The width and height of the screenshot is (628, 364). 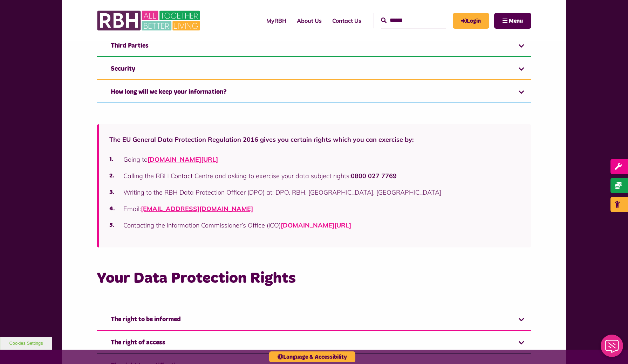 I want to click on a: About Us, so click(x=309, y=21).